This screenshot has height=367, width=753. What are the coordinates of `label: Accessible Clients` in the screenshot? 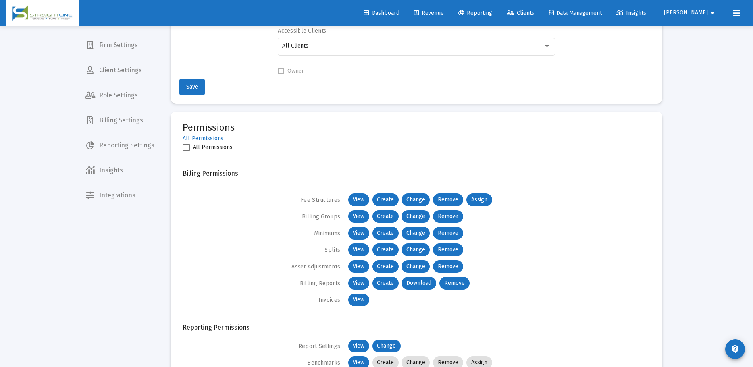 It's located at (414, 31).